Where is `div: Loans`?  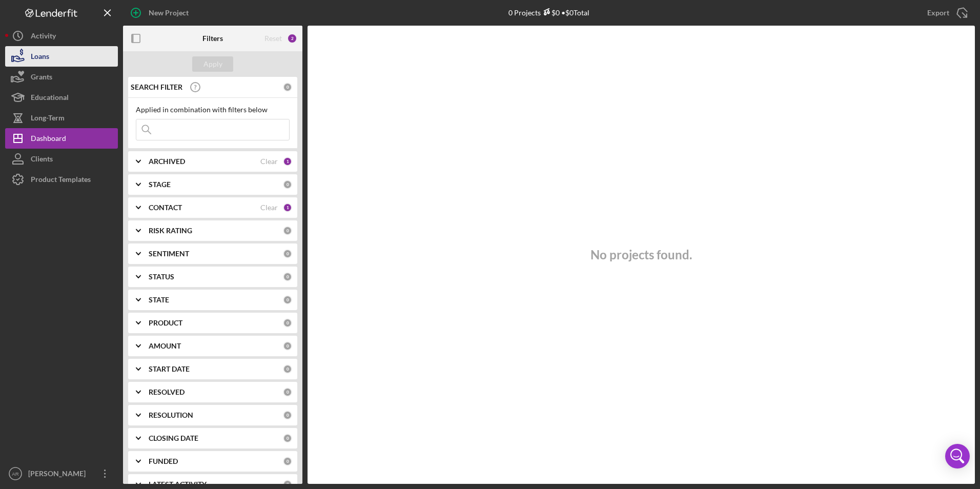
div: Loans is located at coordinates (40, 57).